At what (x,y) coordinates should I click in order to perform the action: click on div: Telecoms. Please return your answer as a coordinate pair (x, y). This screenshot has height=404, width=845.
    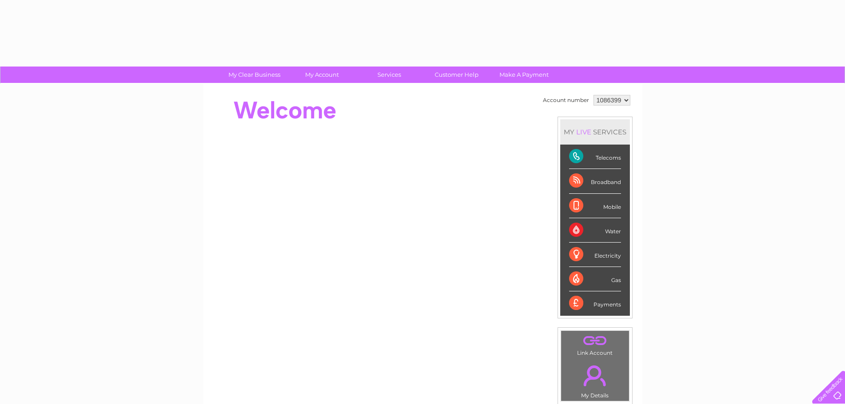
    Looking at the image, I should click on (595, 157).